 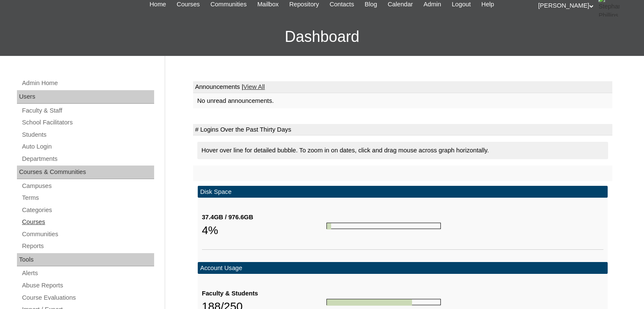 What do you see at coordinates (88, 273) in the screenshot?
I see `a: Alerts` at bounding box center [88, 273].